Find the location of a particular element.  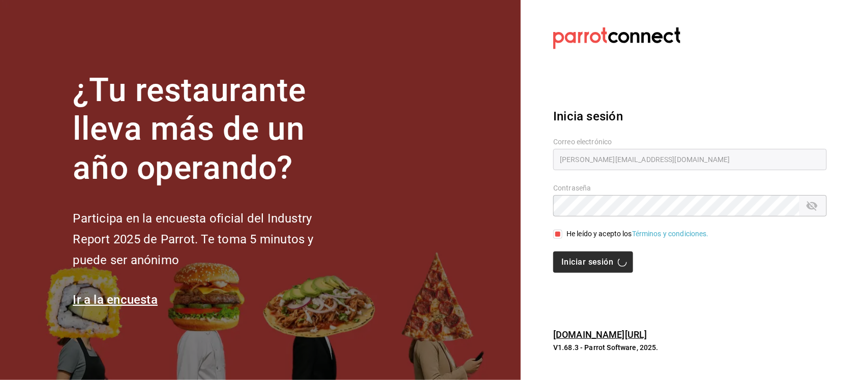

input: Ingresa tu correo electrónico is located at coordinates (690, 159).